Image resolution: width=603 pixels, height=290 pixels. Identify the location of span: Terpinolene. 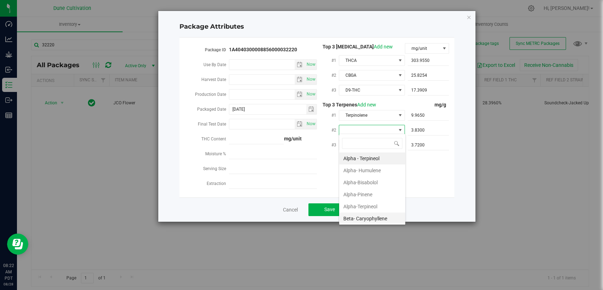
(367, 115).